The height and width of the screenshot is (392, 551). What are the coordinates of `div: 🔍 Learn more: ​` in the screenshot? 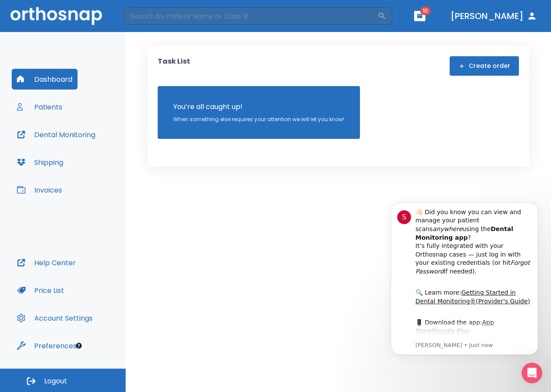 It's located at (96, 112).